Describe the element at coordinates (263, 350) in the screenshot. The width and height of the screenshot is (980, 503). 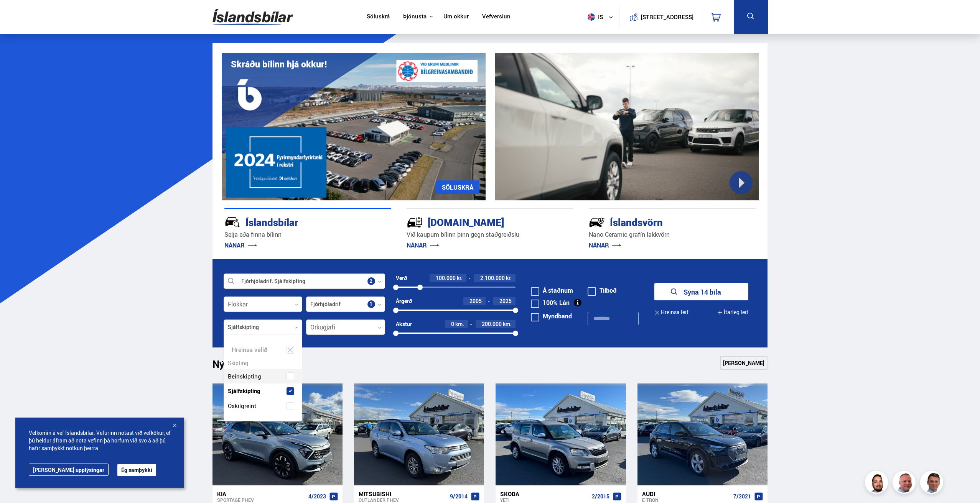
I see `div: Hreinsa valið` at that location.